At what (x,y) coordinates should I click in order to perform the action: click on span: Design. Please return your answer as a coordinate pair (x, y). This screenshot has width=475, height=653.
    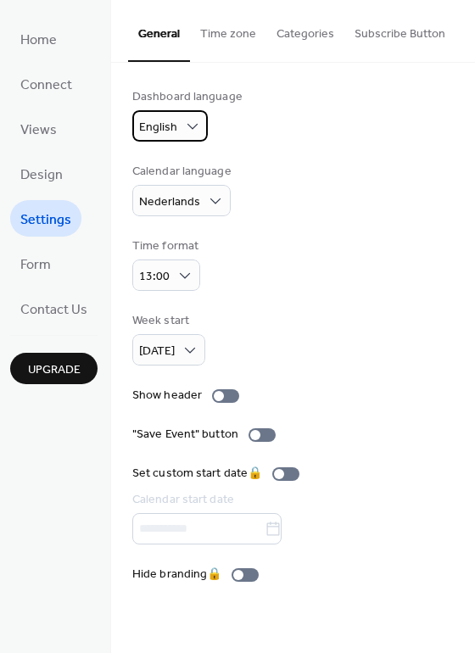
    Looking at the image, I should click on (42, 175).